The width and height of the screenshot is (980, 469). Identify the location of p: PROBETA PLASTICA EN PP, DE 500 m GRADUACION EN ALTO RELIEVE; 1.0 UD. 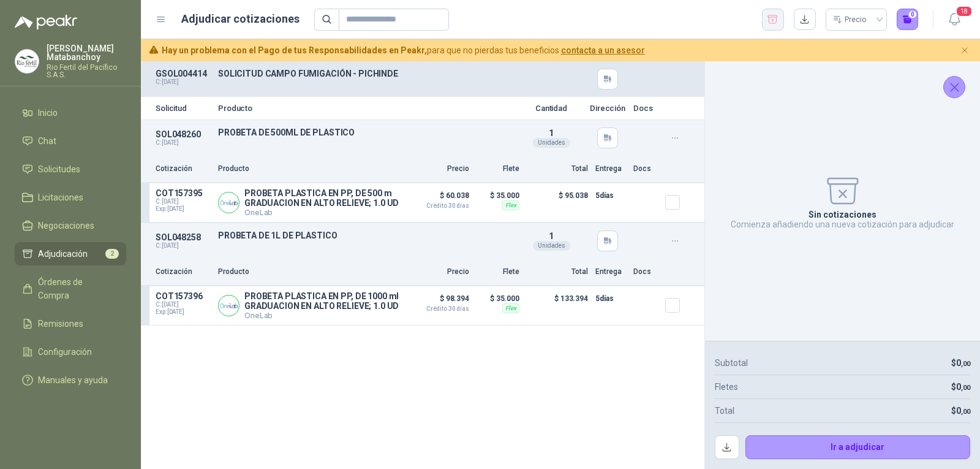
(322, 198).